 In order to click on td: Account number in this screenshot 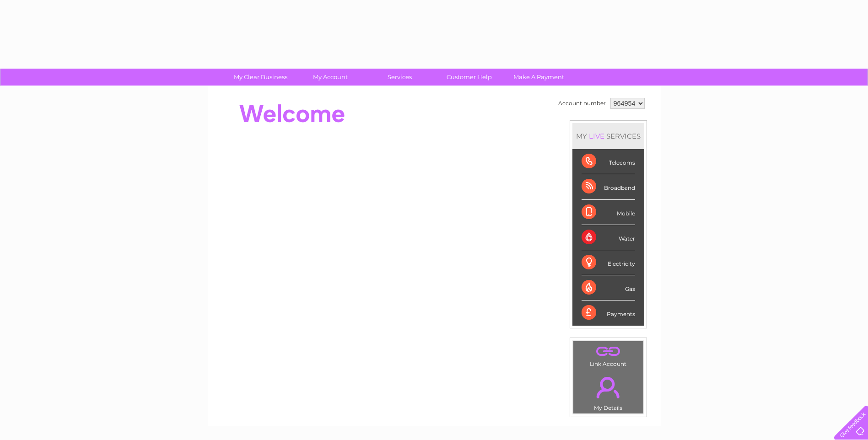, I will do `click(582, 104)`.